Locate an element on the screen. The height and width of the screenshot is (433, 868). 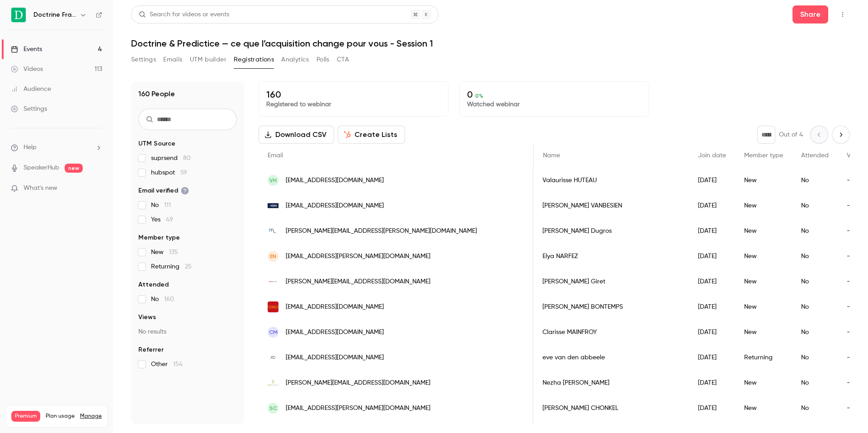
span: Returning is located at coordinates (171, 267).